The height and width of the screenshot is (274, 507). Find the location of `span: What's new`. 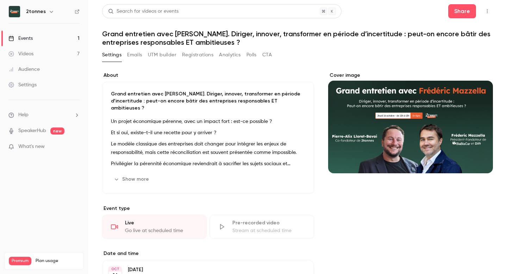

span: What's new is located at coordinates (31, 146).